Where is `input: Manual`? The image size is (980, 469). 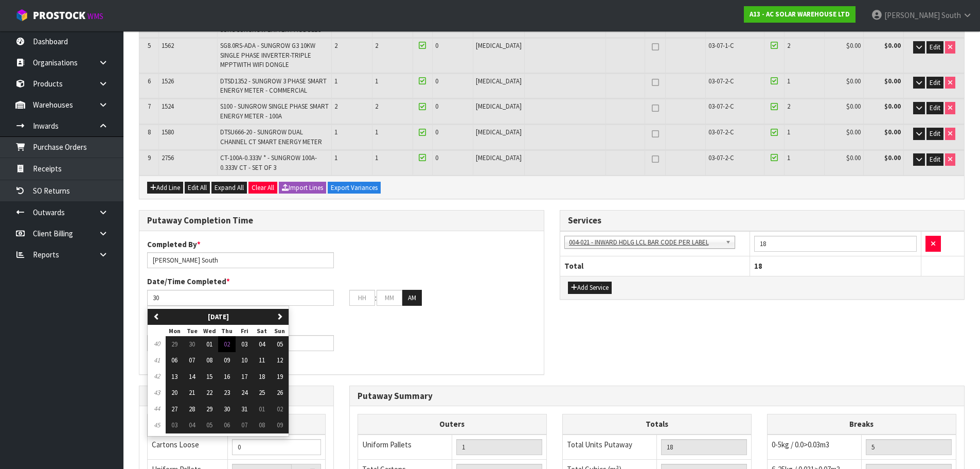 input: Manual is located at coordinates (276, 447).